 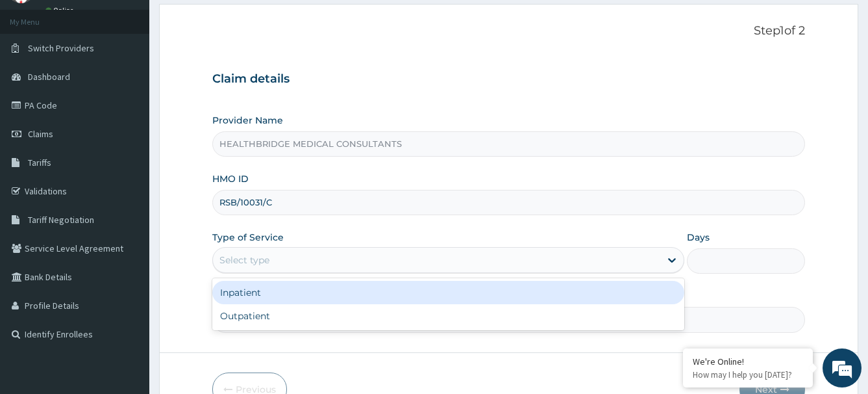 What do you see at coordinates (127, 281) in the screenshot?
I see `textarea: Type your message and hit 'Enter'` at bounding box center [127, 281].